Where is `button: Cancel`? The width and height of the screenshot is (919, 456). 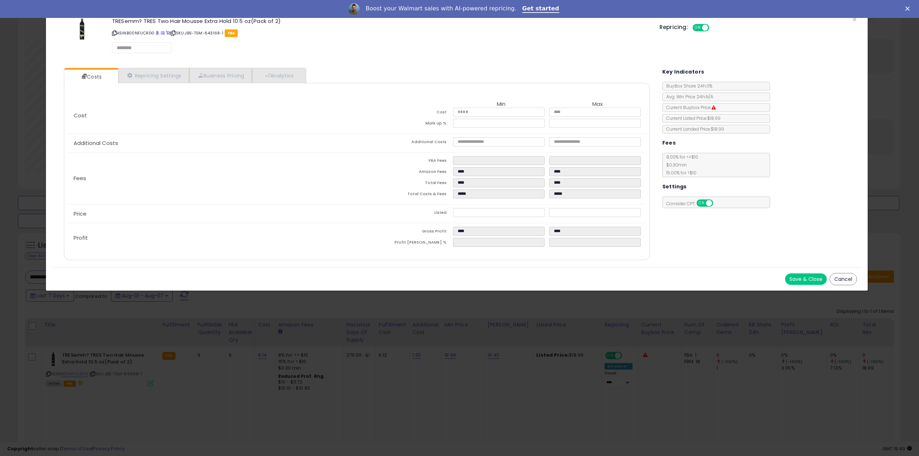 button: Cancel is located at coordinates (843, 279).